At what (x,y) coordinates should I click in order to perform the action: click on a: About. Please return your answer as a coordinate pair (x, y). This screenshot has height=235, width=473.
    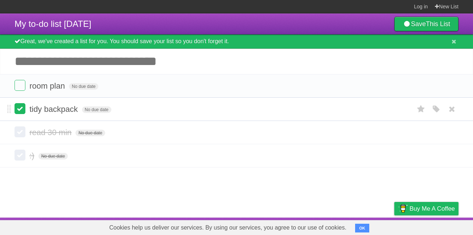
    Looking at the image, I should click on (305, 226).